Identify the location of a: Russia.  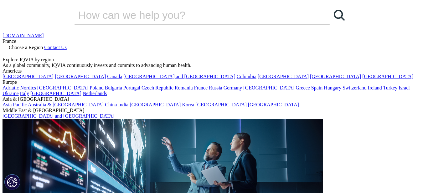
(215, 88).